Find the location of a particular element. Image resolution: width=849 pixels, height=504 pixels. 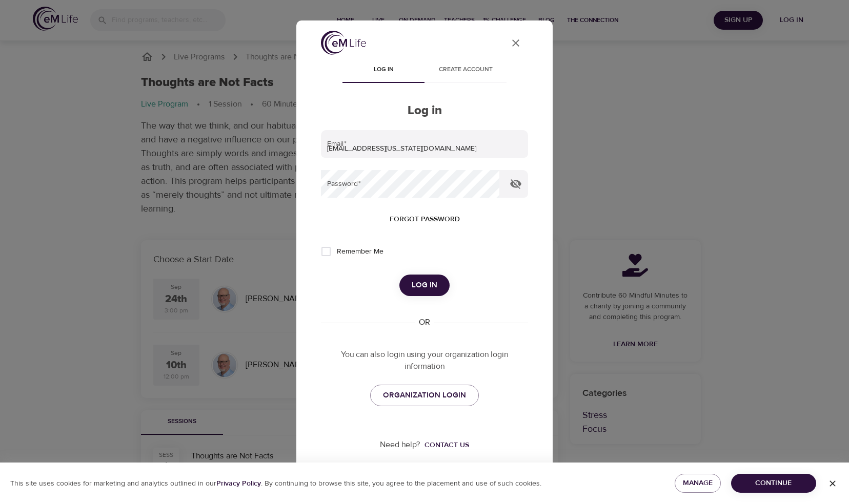

span: Forgot password is located at coordinates (424, 219).